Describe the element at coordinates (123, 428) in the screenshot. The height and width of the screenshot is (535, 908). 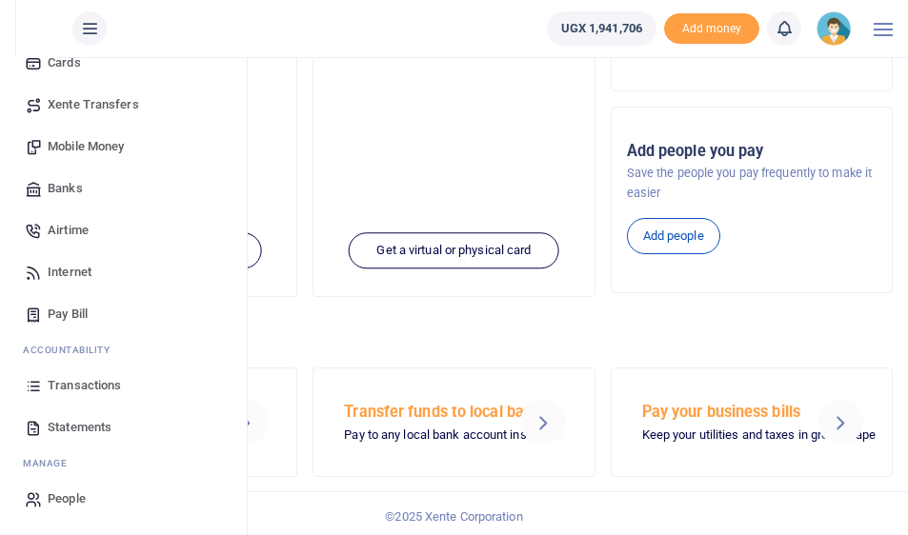
I see `a: Statements` at that location.